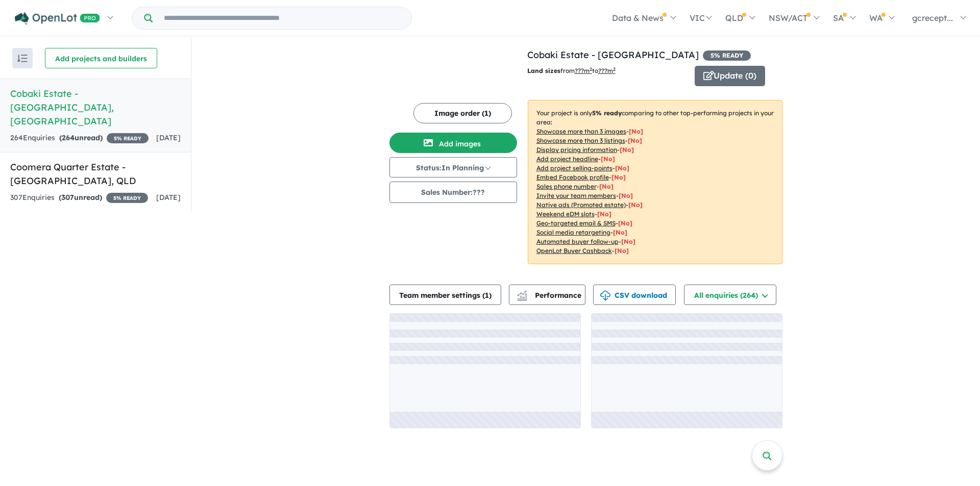 The width and height of the screenshot is (980, 486). Describe the element at coordinates (576, 195) in the screenshot. I see `u: Invite your team members` at that location.